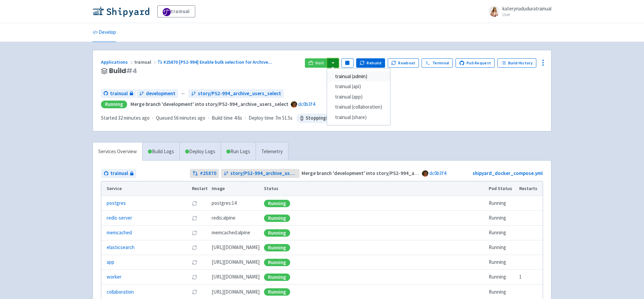 The image size is (644, 299). I want to click on span: Visit, so click(320, 63).